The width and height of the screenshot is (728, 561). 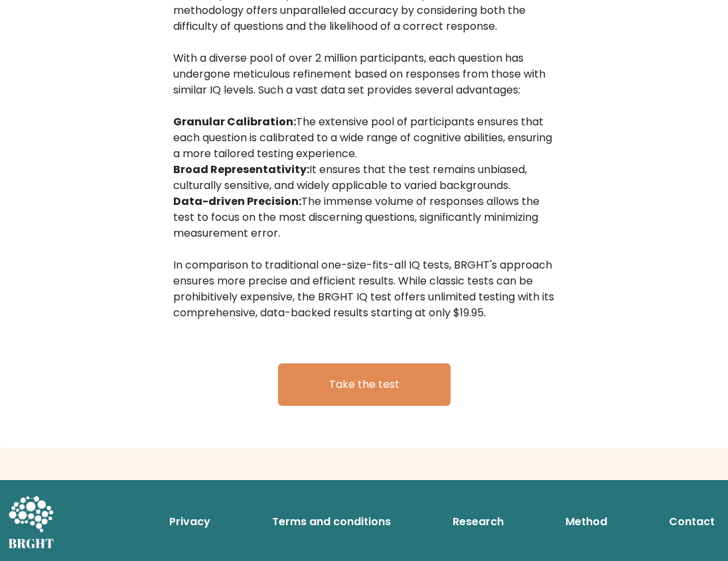 What do you see at coordinates (190, 522) in the screenshot?
I see `a: Privacy` at bounding box center [190, 522].